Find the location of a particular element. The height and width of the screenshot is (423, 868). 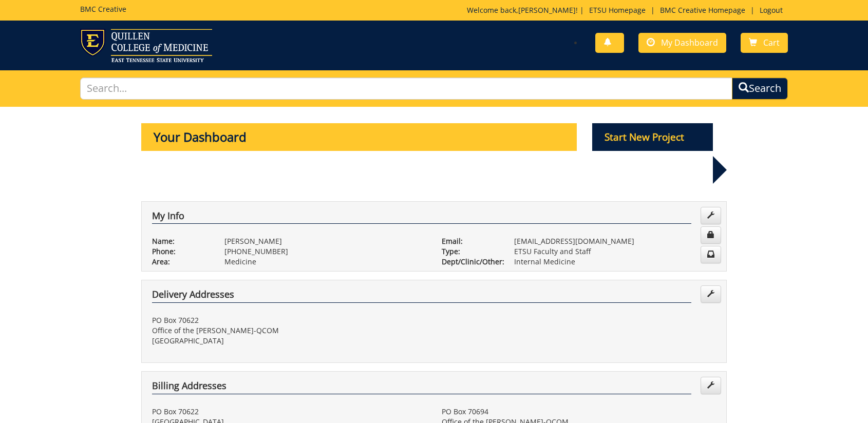

p: Name: is located at coordinates (180, 241).